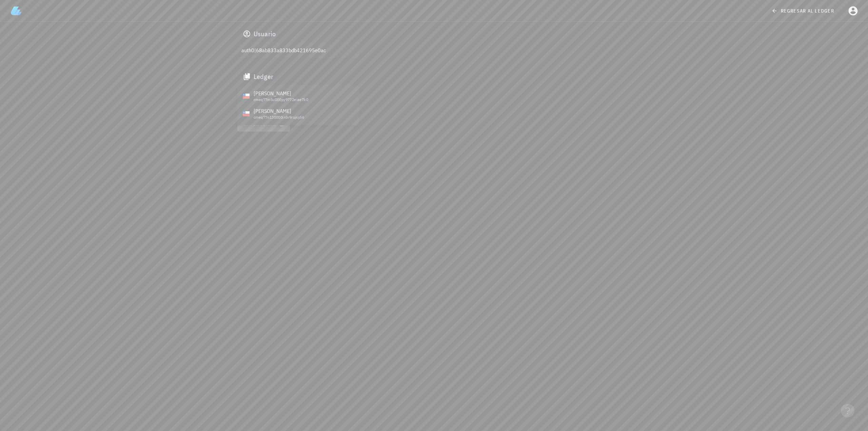  What do you see at coordinates (803, 11) in the screenshot?
I see `span: regresar al ledger` at bounding box center [803, 11].